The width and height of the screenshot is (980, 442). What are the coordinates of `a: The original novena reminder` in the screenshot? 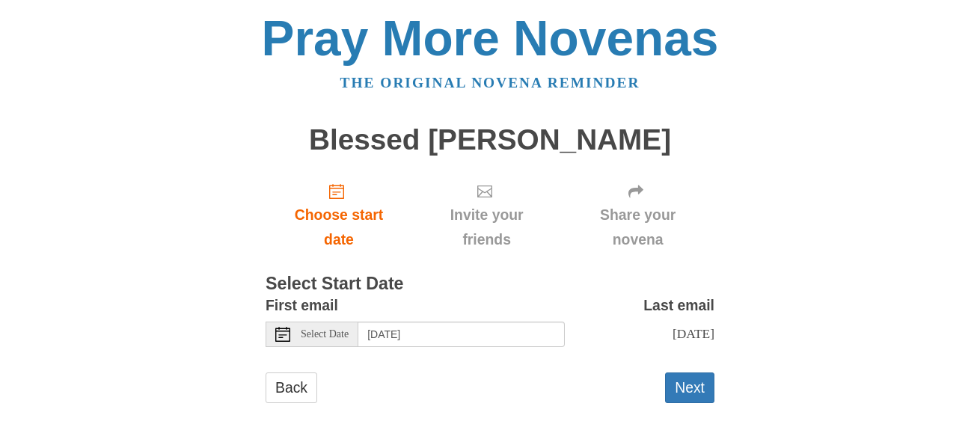 It's located at (490, 82).